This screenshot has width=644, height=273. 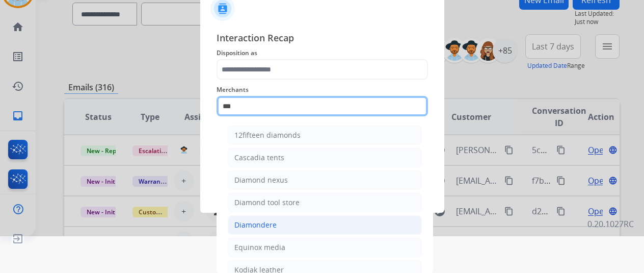 What do you see at coordinates (322, 39) in the screenshot?
I see `span: Interaction Recap` at bounding box center [322, 39].